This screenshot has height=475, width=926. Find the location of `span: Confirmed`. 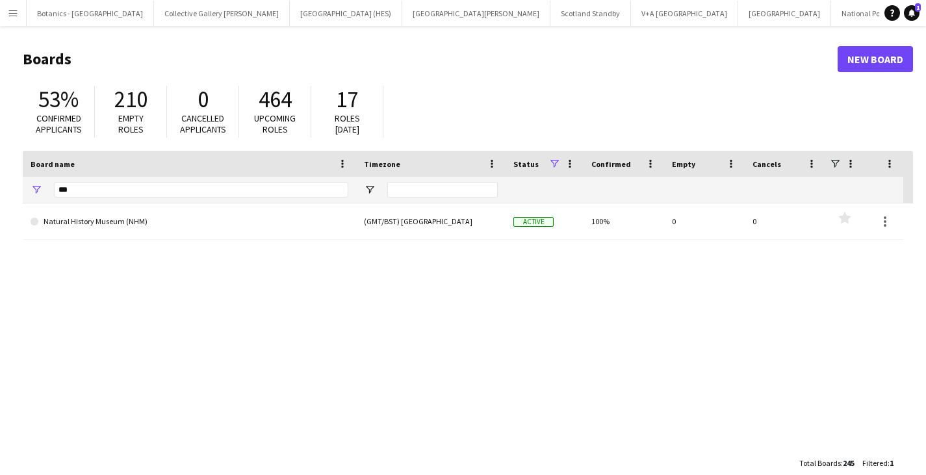

span: Confirmed is located at coordinates (611, 164).